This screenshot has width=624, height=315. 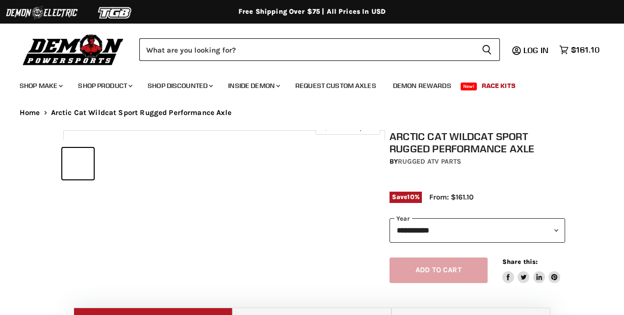 I want to click on input: Search, so click(x=307, y=50).